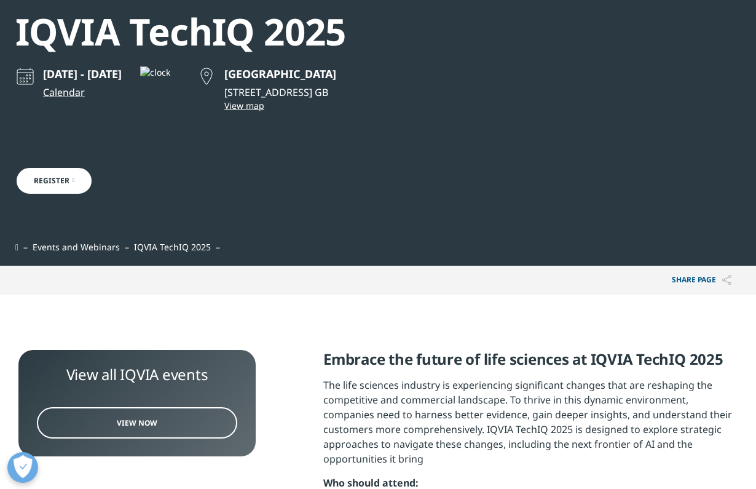 This screenshot has width=756, height=489. I want to click on a: Register, so click(54, 181).